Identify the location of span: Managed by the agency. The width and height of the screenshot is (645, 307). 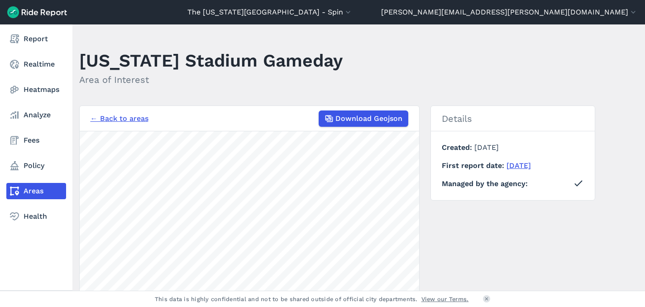
(485, 184).